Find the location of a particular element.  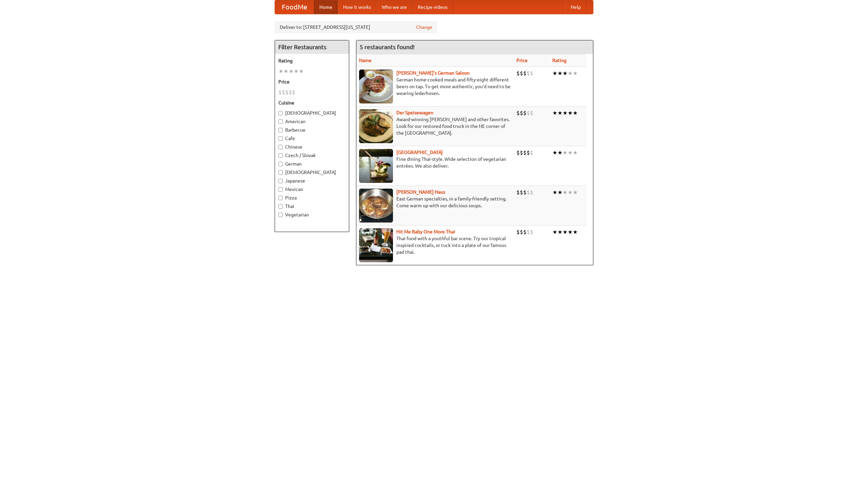

p: German home-cooked meals and fifty-eight different beers on tap. To get more authentic, you'd nee... is located at coordinates (435, 87).